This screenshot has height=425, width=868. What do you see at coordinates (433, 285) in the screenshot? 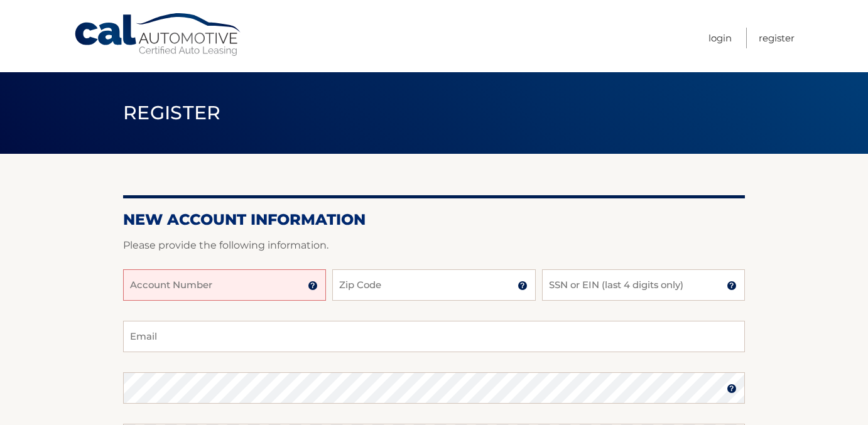
I see `input: Zip Code` at bounding box center [433, 285].